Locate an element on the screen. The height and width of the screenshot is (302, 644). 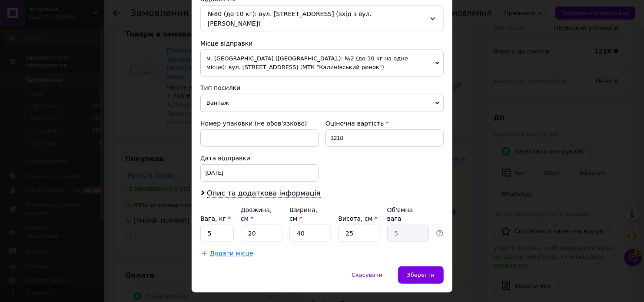
span: Зберегти is located at coordinates (420, 274).